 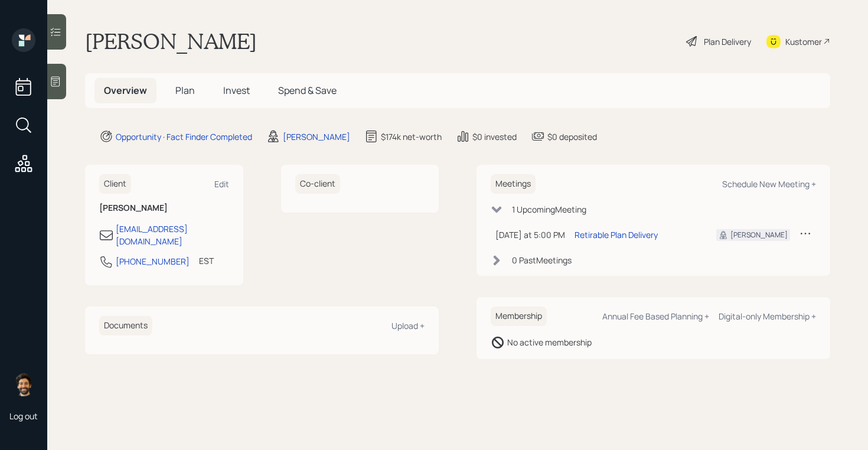 What do you see at coordinates (408, 325) in the screenshot?
I see `div: Upload +` at bounding box center [408, 325].